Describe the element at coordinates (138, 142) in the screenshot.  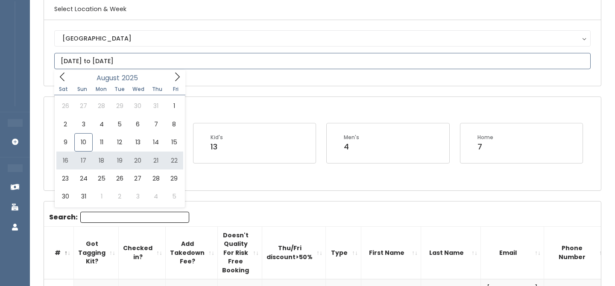
I see `span: August 13, 2025` at that location.